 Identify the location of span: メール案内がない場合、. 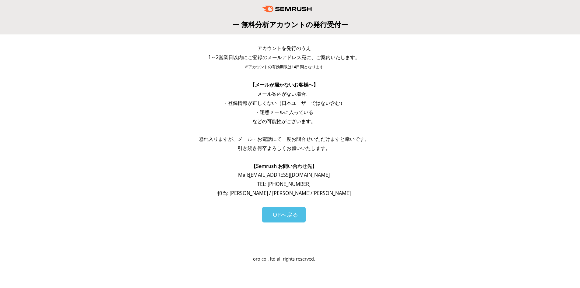
(284, 94).